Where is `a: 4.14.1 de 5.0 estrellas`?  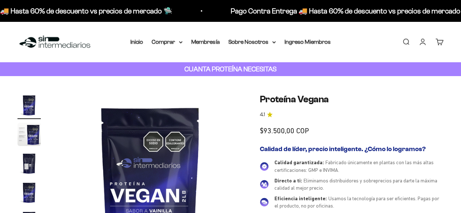
a: 4.14.1 de 5.0 estrellas is located at coordinates (351, 115).